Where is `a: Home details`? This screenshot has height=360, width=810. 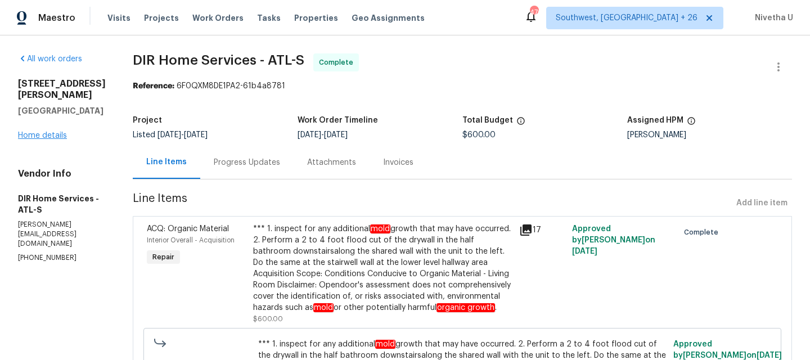 a: Home details is located at coordinates (42, 136).